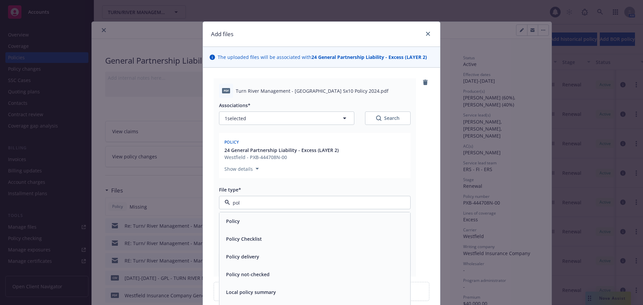  What do you see at coordinates (243, 257) in the screenshot?
I see `span: Policy delivery` at bounding box center [243, 257].